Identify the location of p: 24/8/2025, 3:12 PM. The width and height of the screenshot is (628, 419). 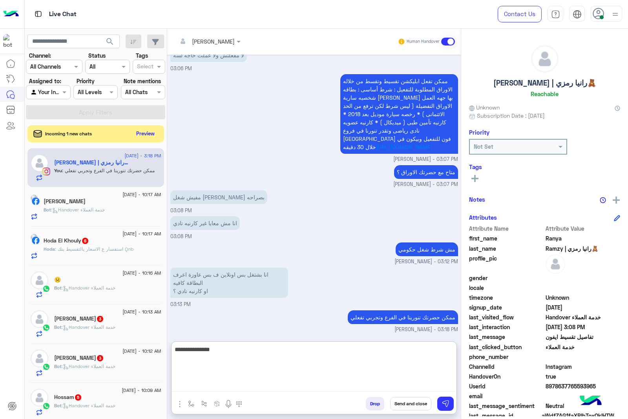
(427, 249).